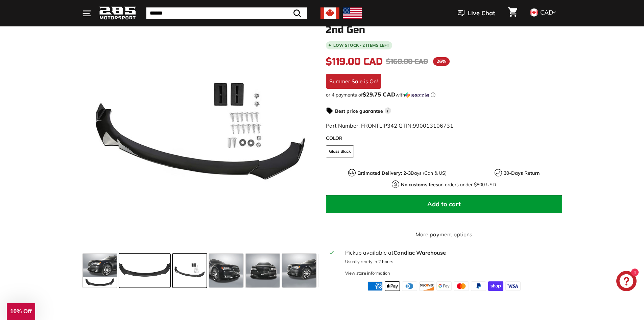 The height and width of the screenshot is (320, 644). I want to click on img: Logo_285_Motorsport_areodynamics_components, so click(118, 13).